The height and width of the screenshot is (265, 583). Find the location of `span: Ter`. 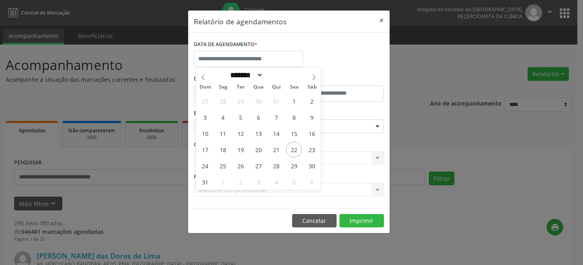

span: Ter is located at coordinates (241, 87).